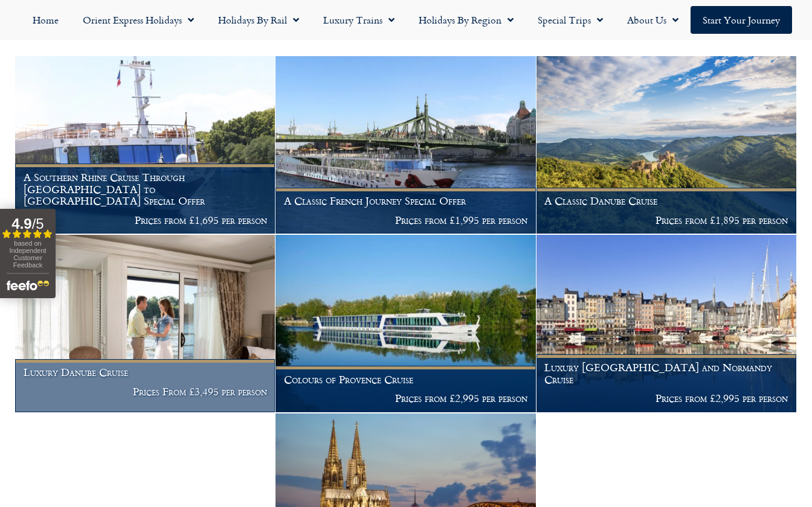  I want to click on h1: Colours of Provence Cruise, so click(405, 380).